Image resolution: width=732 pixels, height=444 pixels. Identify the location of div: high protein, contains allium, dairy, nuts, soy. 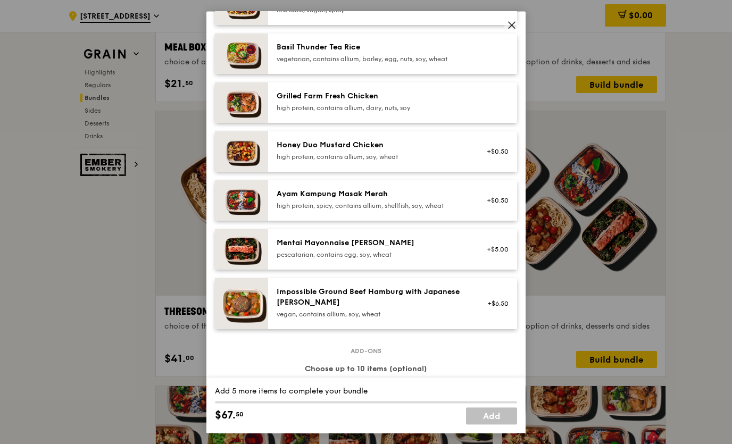
(372, 108).